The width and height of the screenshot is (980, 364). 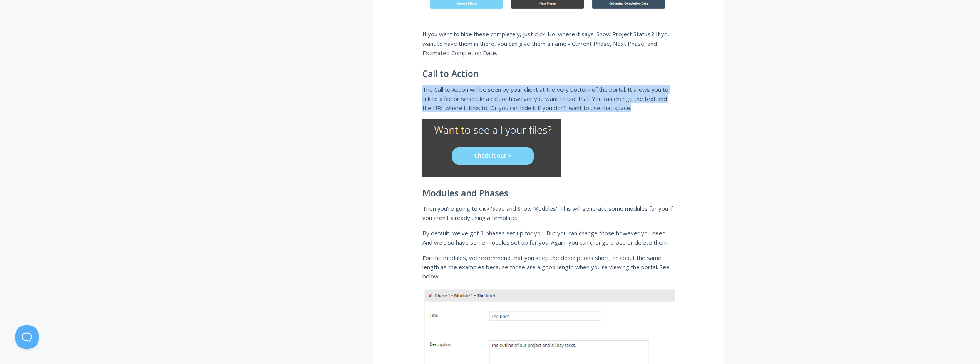 I want to click on h3: Call to Action, so click(x=549, y=73).